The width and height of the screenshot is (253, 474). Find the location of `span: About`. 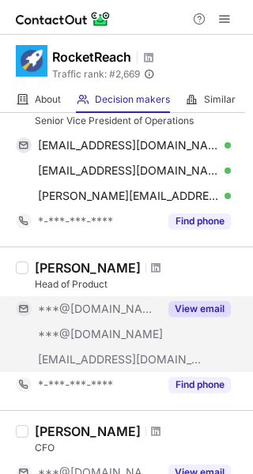

span: About is located at coordinates (47, 99).